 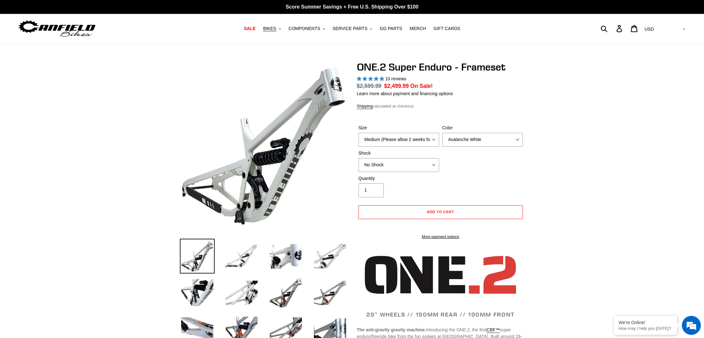 What do you see at coordinates (391, 28) in the screenshot?
I see `a: GG PARTS` at bounding box center [391, 28].